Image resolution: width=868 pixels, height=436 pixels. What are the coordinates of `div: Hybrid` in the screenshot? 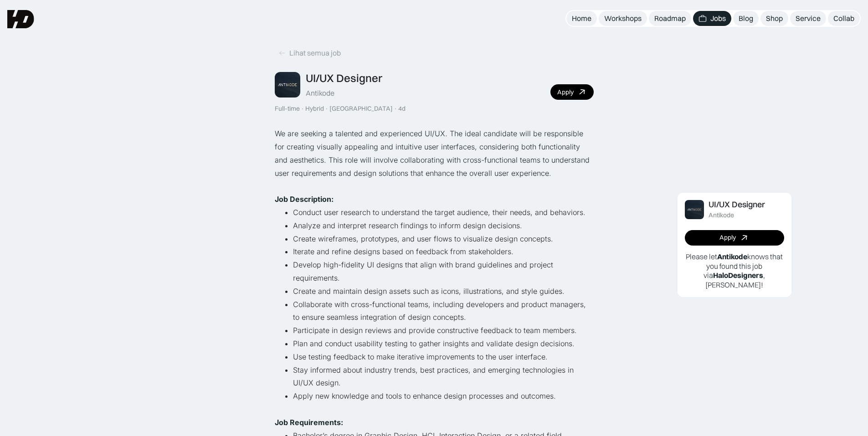 It's located at (315, 109).